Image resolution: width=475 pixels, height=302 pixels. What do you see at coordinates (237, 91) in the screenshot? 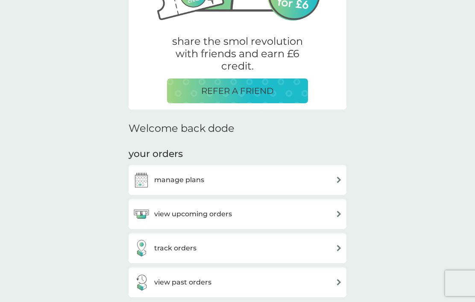
I see `button: REFER A FRIEND` at bounding box center [237, 91].